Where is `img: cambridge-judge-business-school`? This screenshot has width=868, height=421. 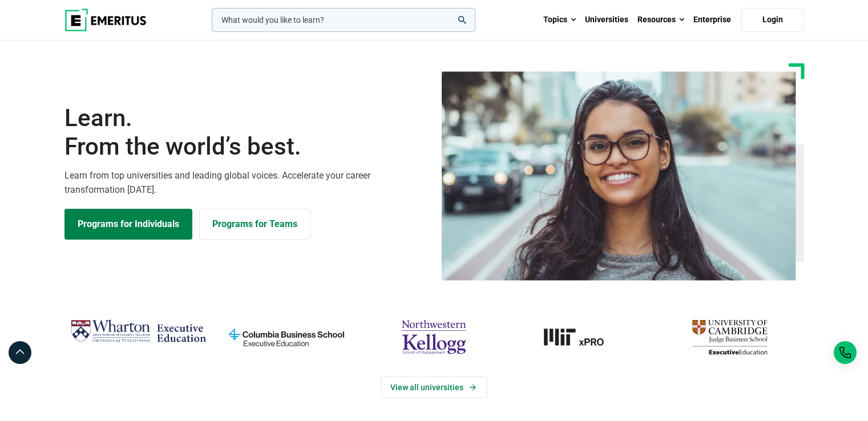
img: cambridge-judge-business-school is located at coordinates (729, 337).